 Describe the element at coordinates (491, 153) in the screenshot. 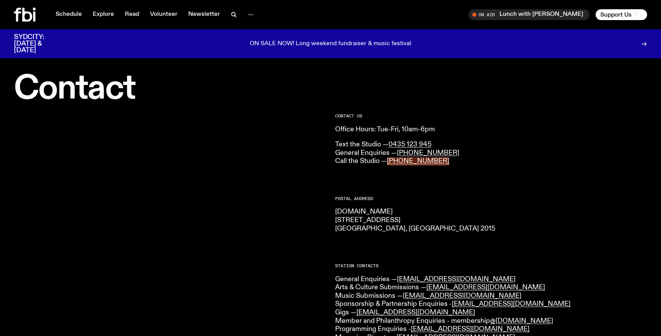

I see `p: Text the Studio — General Enquiries — Call the Studio —` at that location.